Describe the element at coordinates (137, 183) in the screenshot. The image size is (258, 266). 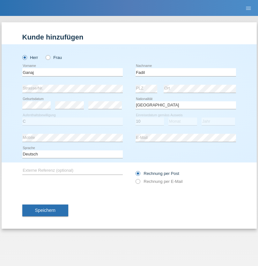
I see `input: Rechnung per E-Mail` at that location.